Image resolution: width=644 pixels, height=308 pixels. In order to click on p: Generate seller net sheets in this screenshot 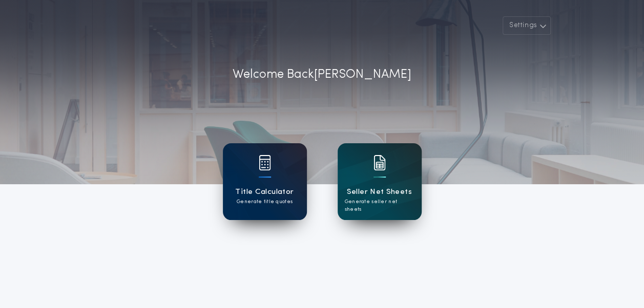, I will do `click(379, 206)`.